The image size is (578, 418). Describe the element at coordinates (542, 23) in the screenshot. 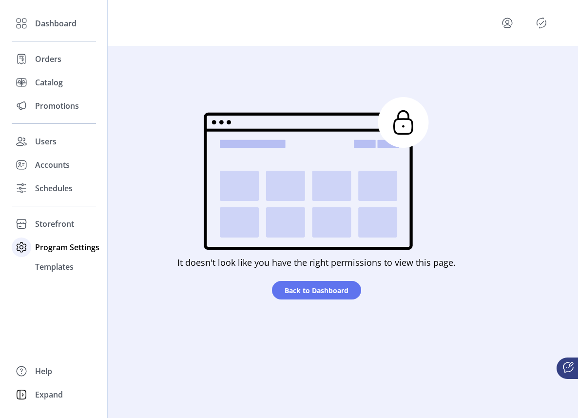

I see `button: Publisher Panel` at that location.